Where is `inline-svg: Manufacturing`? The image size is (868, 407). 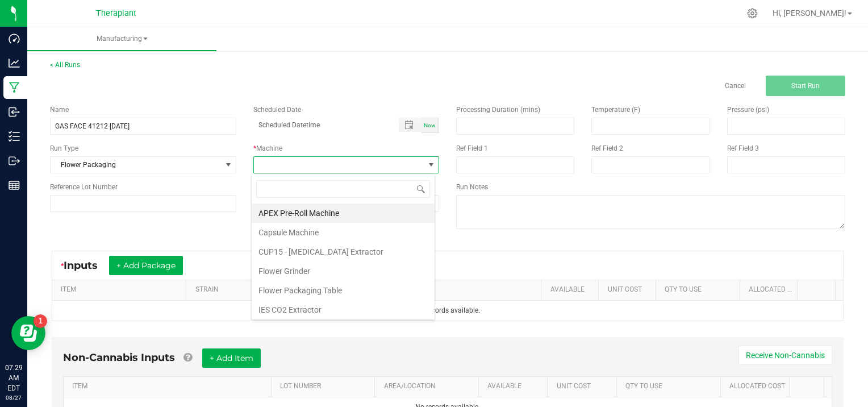
inline-svg: Manufacturing is located at coordinates (14, 88).